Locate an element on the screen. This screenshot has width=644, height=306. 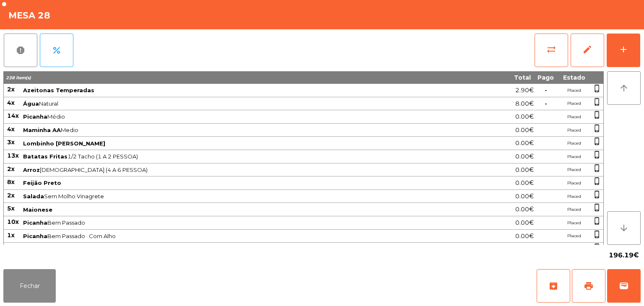
i: arrow_downward is located at coordinates (624, 228).